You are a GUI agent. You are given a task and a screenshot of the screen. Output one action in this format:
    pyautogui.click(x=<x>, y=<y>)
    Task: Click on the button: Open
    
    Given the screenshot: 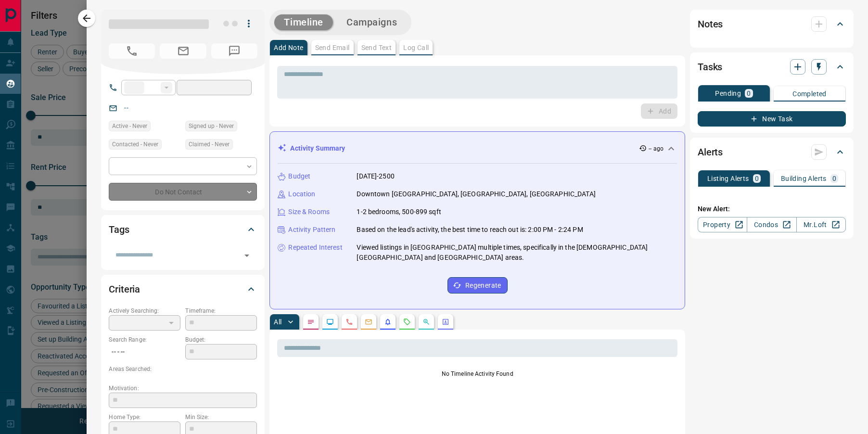 What is the action you would take?
    pyautogui.click(x=247, y=256)
    